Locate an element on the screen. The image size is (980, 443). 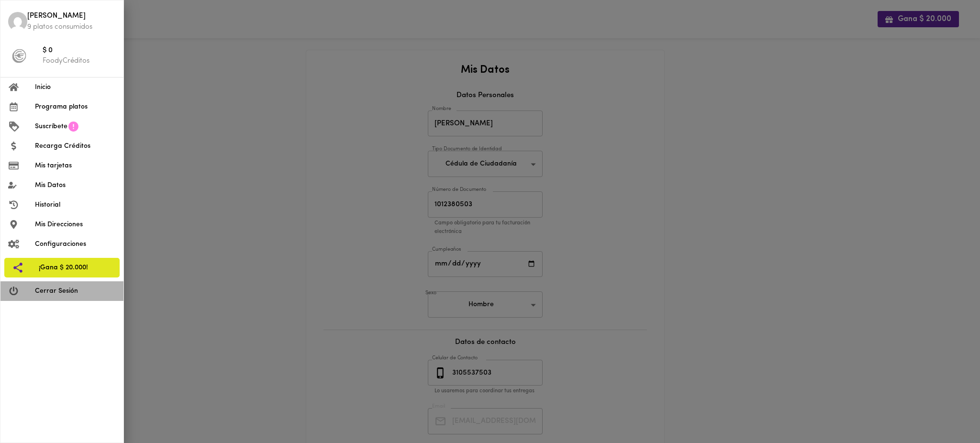
span: Mis tarjetas is located at coordinates (75, 166).